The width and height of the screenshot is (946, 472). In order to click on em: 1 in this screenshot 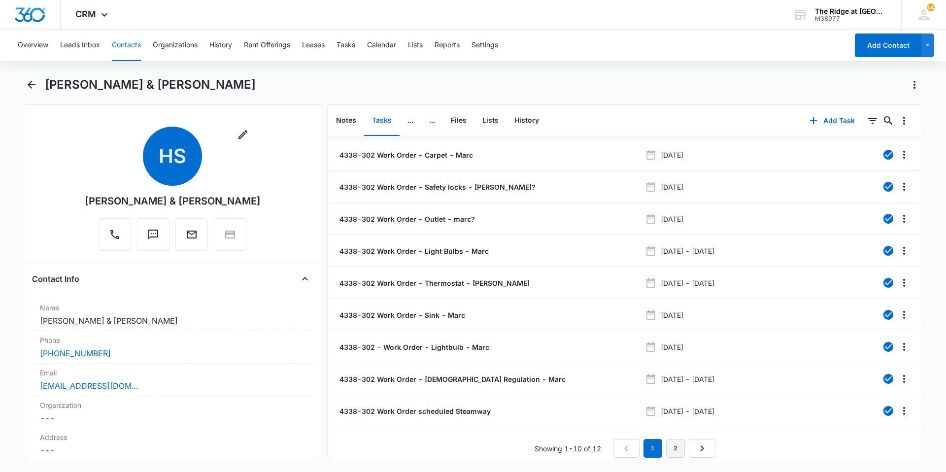, I will do `click(653, 448)`.